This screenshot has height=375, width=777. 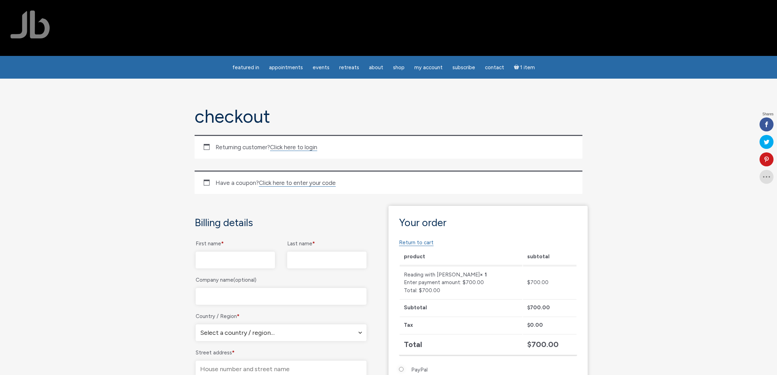 What do you see at coordinates (293, 147) in the screenshot?
I see `a: Click here to login` at bounding box center [293, 147].